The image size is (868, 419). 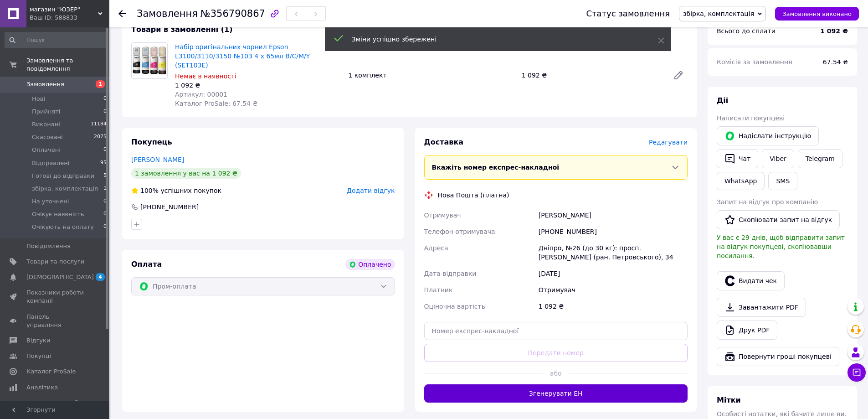 What do you see at coordinates (767, 202) in the screenshot?
I see `span: Запит на відгук про компанію` at bounding box center [767, 202].